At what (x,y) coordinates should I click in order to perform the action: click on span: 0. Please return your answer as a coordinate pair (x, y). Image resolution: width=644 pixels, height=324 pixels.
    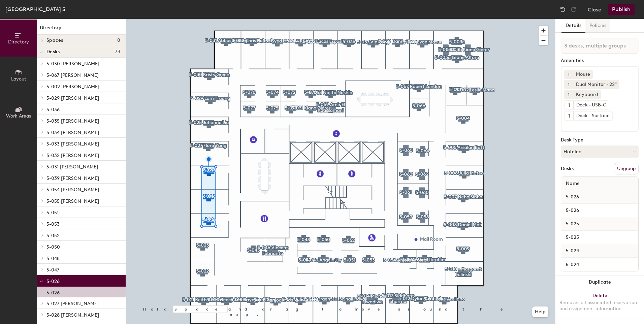
    Looking at the image, I should click on (119, 40).